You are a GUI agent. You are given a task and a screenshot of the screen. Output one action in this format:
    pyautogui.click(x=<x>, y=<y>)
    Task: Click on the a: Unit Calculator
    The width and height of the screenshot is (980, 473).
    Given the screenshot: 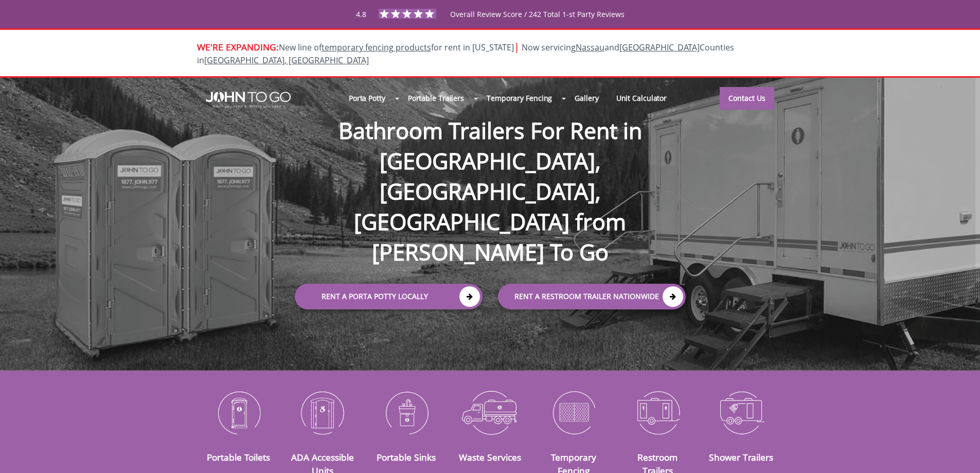 What is the action you would take?
    pyautogui.click(x=642, y=98)
    